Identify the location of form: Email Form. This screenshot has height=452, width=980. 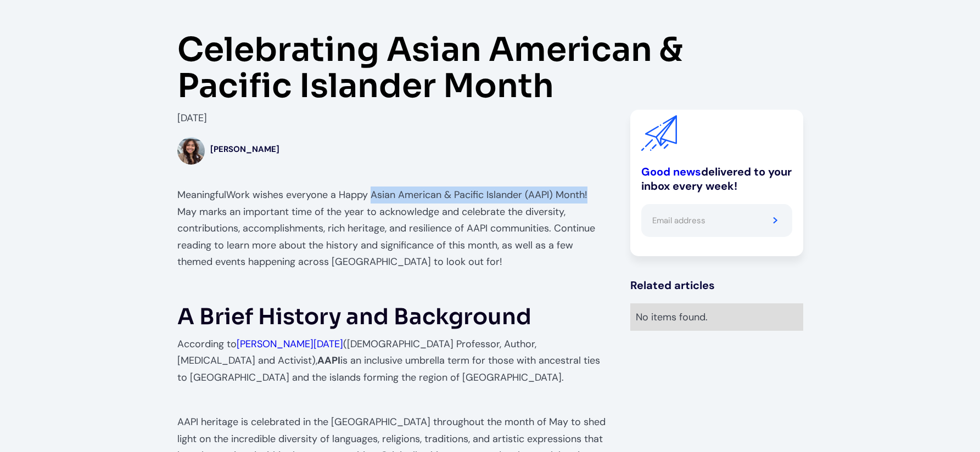
(717, 221).